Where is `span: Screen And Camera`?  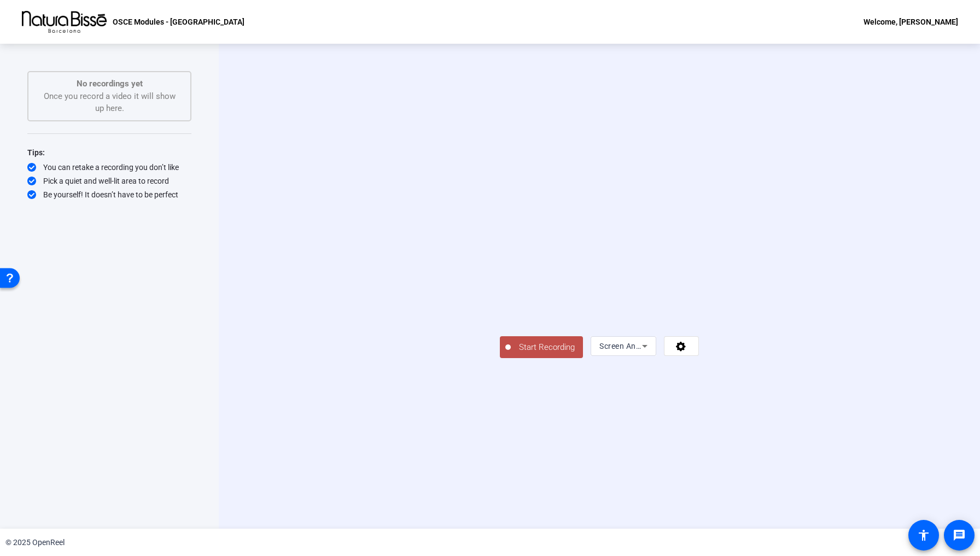 span: Screen And Camera is located at coordinates (635, 346).